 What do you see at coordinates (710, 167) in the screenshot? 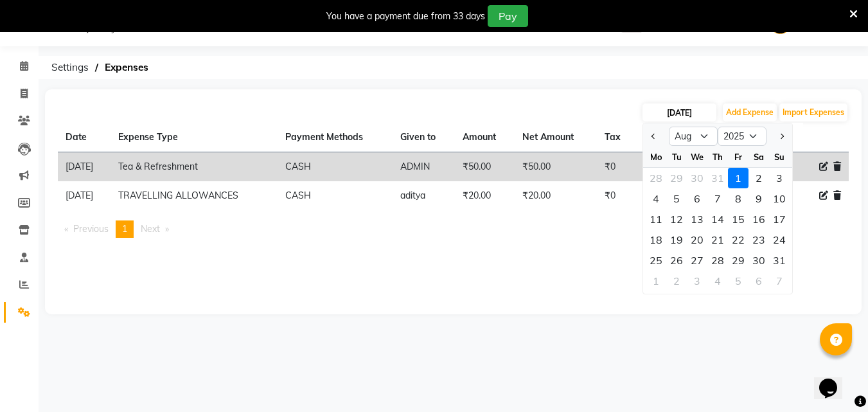
I see `td: TEA-50` at bounding box center [710, 167].